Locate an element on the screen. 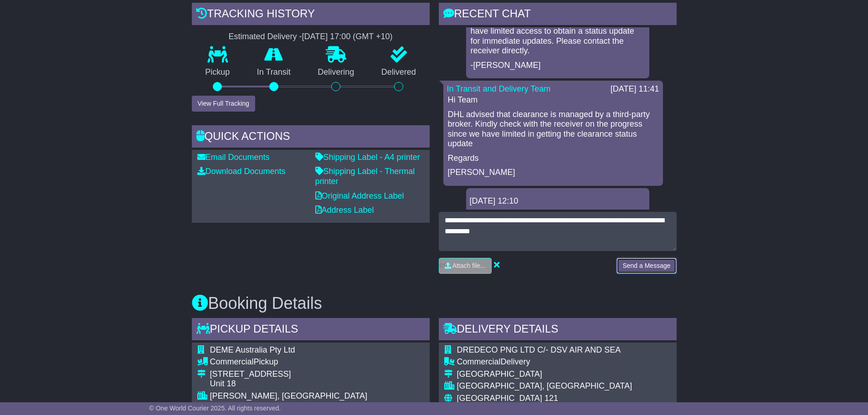 The image size is (868, 415). p: Regards is located at coordinates (553, 158).